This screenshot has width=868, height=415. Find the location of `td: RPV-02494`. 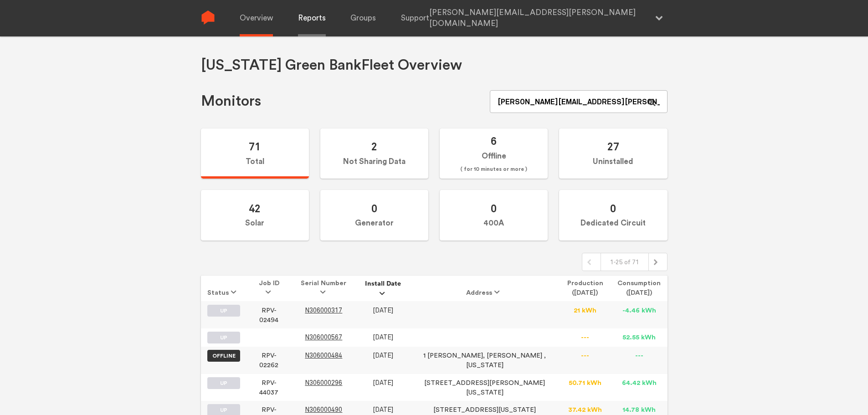

td: RPV-02494 is located at coordinates (268, 315).